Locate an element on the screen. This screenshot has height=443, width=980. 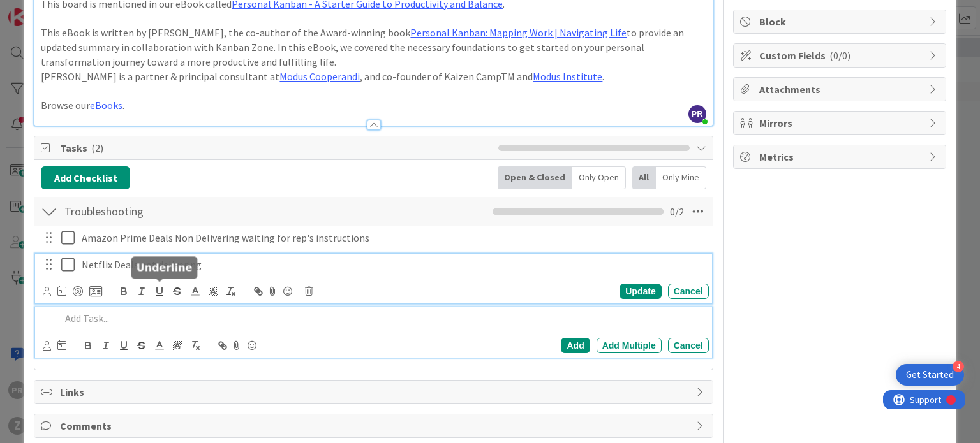
div: Add is located at coordinates (575, 345).